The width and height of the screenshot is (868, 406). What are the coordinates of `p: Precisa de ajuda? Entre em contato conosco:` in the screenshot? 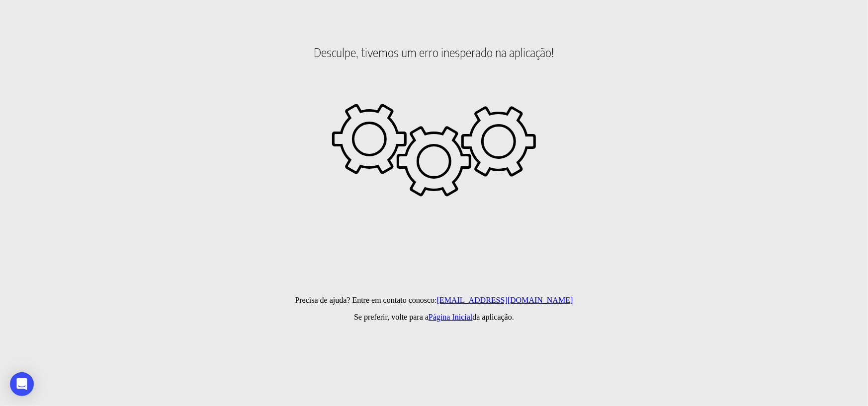 It's located at (434, 300).